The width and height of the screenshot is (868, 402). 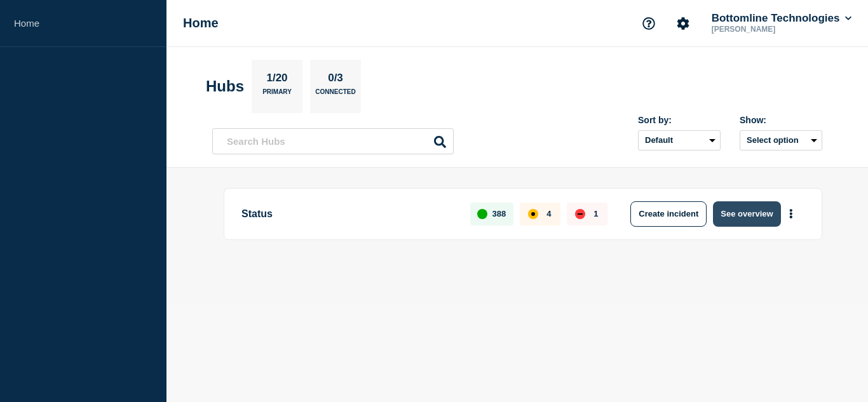 What do you see at coordinates (348, 214) in the screenshot?
I see `p: Status` at bounding box center [348, 214].